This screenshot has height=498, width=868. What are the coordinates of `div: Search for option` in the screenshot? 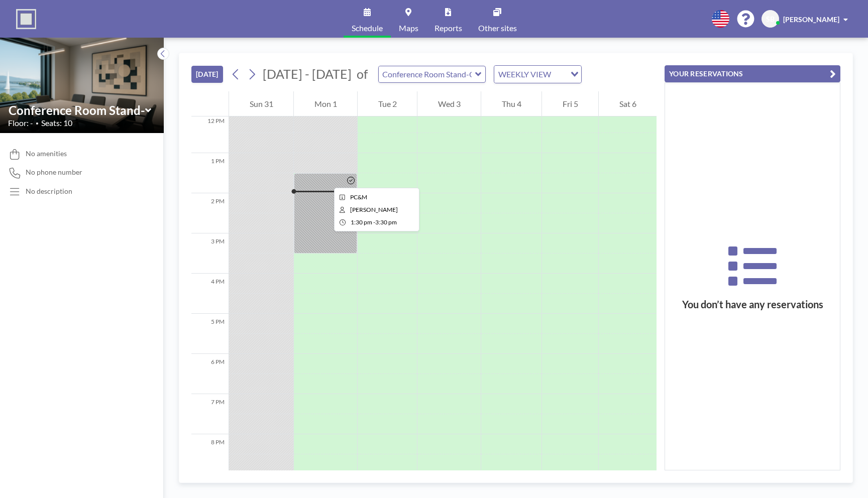 It's located at (538, 74).